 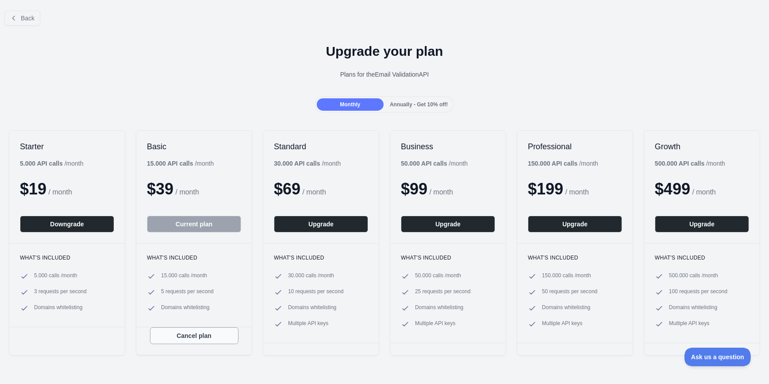 What do you see at coordinates (321, 147) in the screenshot?
I see `h2: Standard` at bounding box center [321, 147].